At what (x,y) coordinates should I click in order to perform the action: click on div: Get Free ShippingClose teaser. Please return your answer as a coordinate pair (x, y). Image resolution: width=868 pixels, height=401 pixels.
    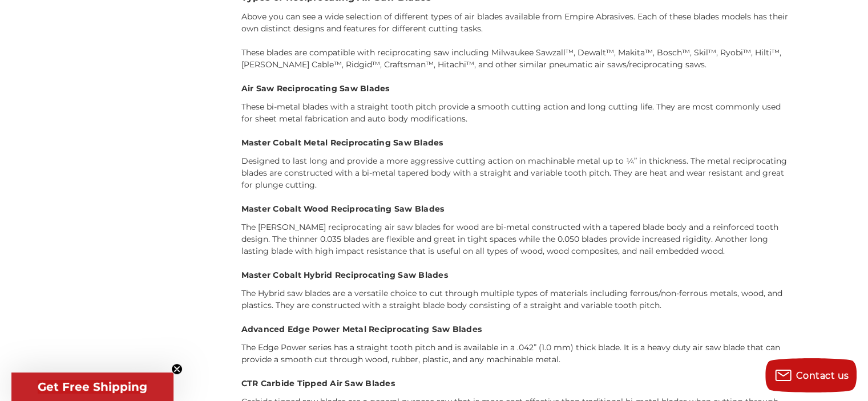
    Looking at the image, I should click on (93, 387).